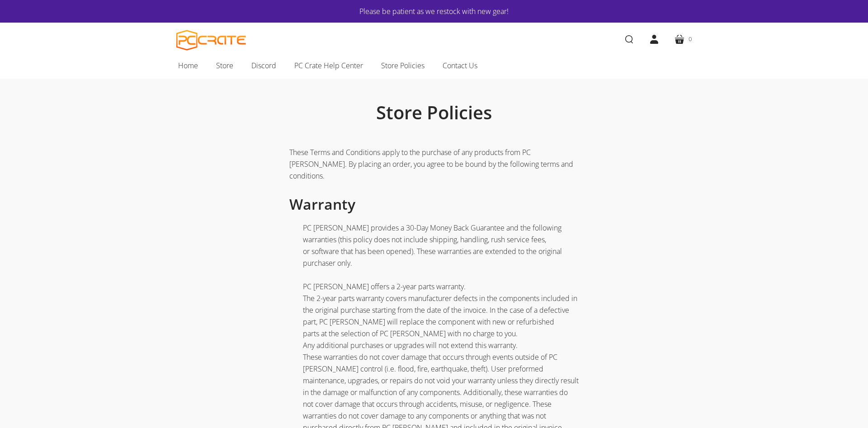 The width and height of the screenshot is (868, 428). What do you see at coordinates (459, 66) in the screenshot?
I see `a: Contact Us` at bounding box center [459, 66].